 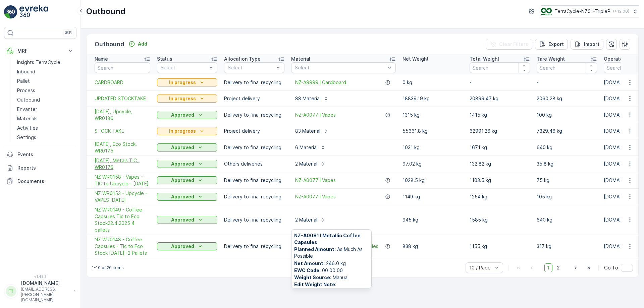 I want to click on p: 945 kg, so click(x=433, y=220).